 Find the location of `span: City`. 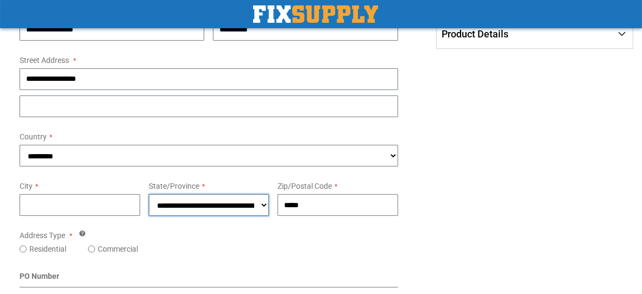

span: City is located at coordinates (26, 186).